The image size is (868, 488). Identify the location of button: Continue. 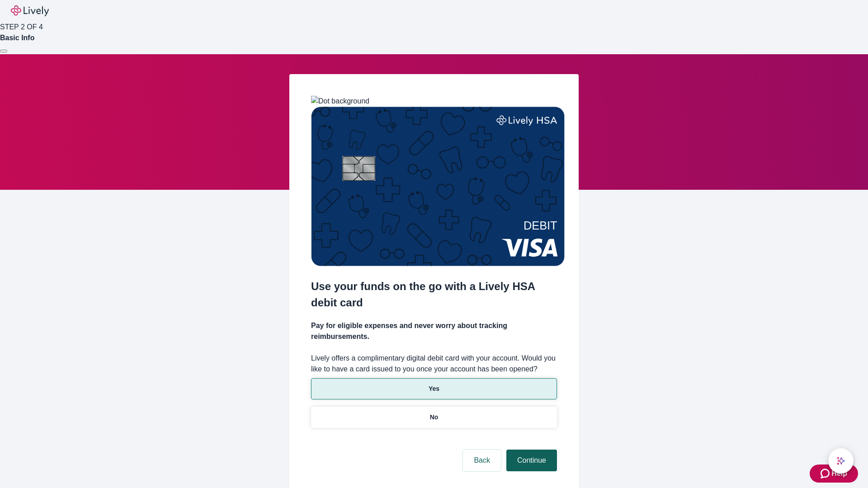
(532, 460).